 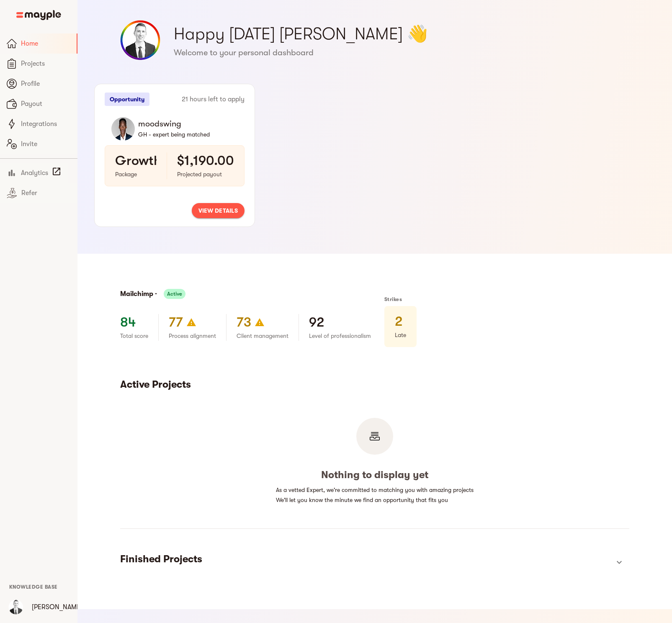 What do you see at coordinates (33, 586) in the screenshot?
I see `a: Knowledge Base` at bounding box center [33, 586].